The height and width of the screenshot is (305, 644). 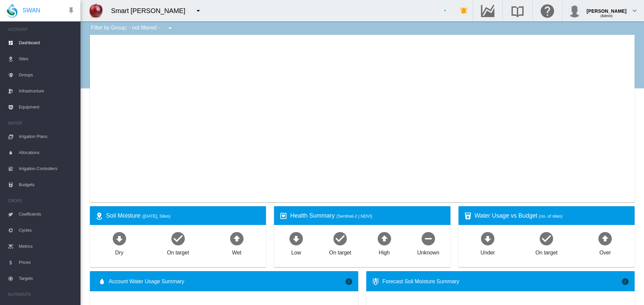 What do you see at coordinates (468, 216) in the screenshot?
I see `md-icon: icon-cup-water` at bounding box center [468, 216].